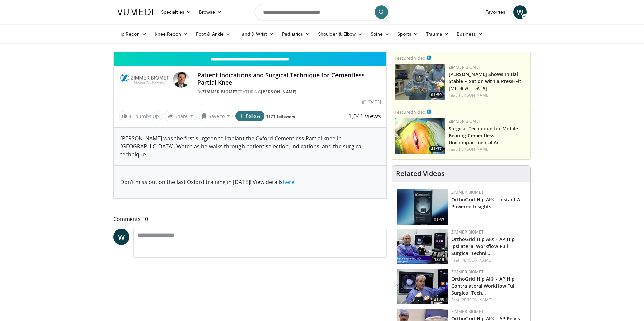 The width and height of the screenshot is (644, 321). Describe the element at coordinates (322, 12) in the screenshot. I see `input: Search topics, interventions` at that location.